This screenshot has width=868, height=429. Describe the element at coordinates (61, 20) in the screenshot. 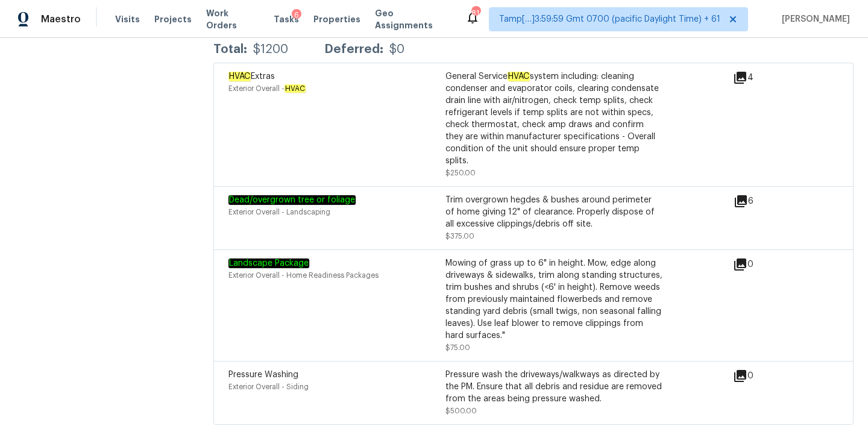

I see `span: Maestro` at that location.